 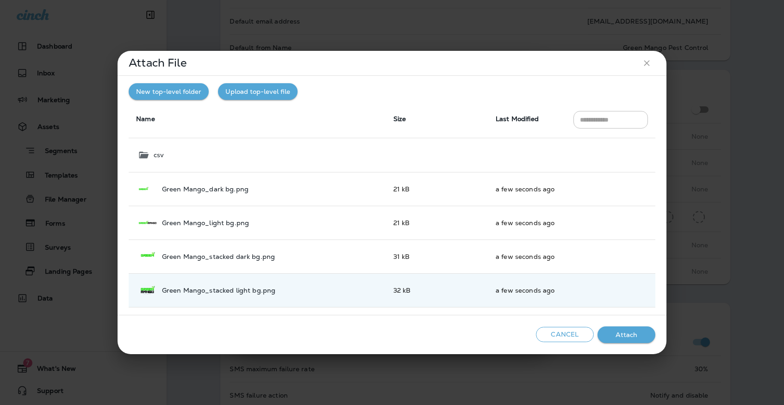 What do you see at coordinates (148, 223) in the screenshot?
I see `img: Green%20Mango_light%20bg.png` at bounding box center [148, 223].